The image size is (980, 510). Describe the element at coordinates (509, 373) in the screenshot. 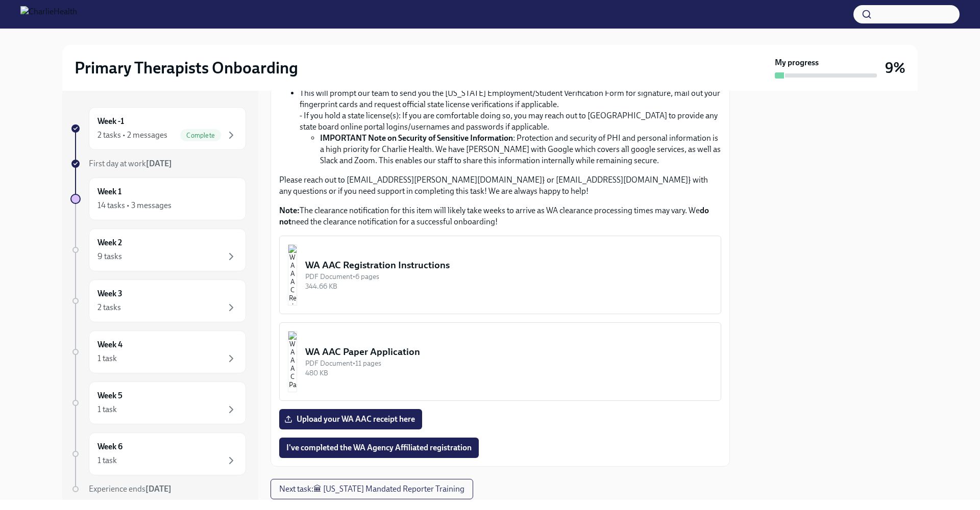

I see `div: 480 KB` at that location.